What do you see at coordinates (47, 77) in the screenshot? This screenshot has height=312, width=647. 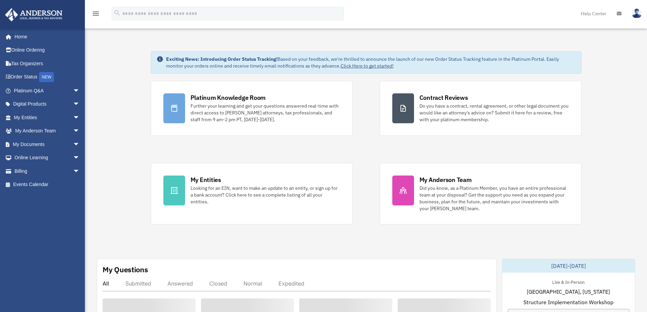 I see `div: NEW` at bounding box center [47, 77].